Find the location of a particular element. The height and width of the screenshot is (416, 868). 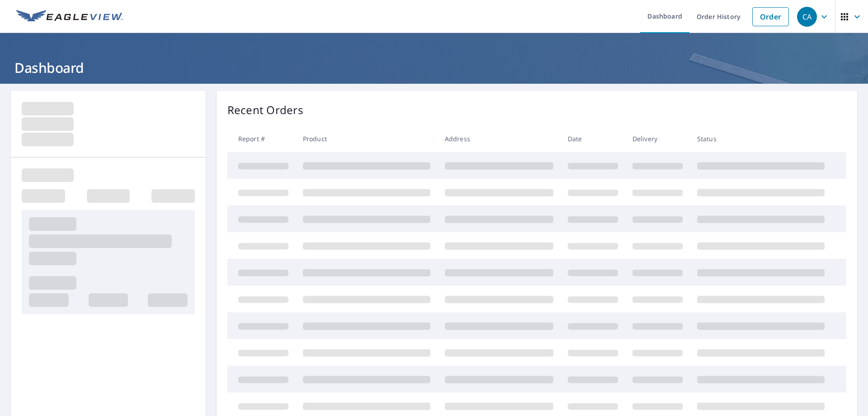

th: Date is located at coordinates (592, 138).